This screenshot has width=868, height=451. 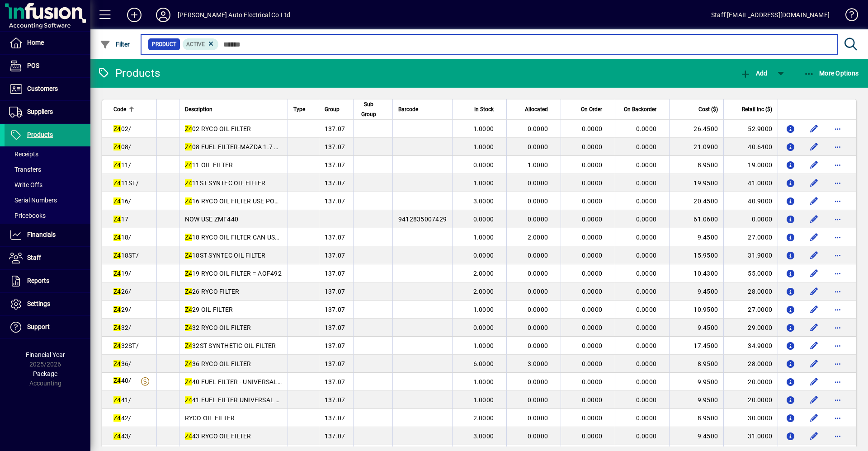 What do you see at coordinates (201, 44) in the screenshot?
I see `mat-chip: Activation Status: Active` at bounding box center [201, 44].